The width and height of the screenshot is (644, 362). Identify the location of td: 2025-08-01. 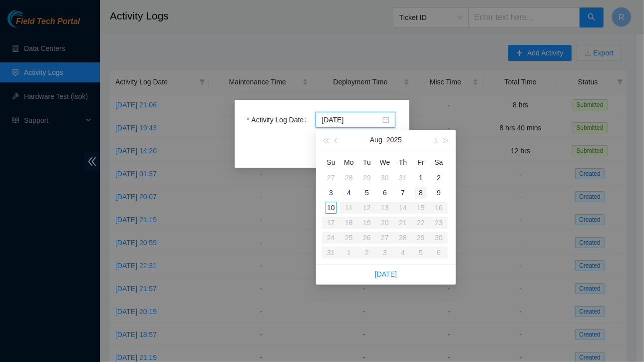
(421, 178).